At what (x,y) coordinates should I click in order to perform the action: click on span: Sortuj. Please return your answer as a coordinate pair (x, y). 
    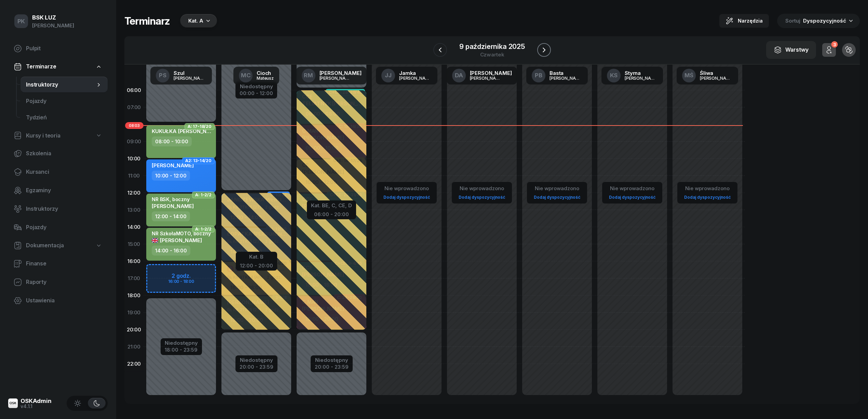
    Looking at the image, I should click on (794, 21).